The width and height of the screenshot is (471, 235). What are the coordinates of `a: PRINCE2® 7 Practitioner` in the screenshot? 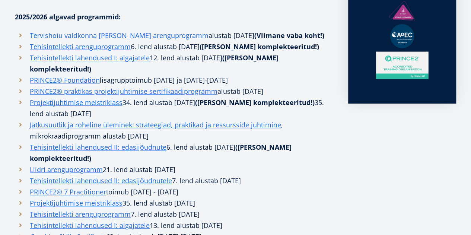 It's located at (68, 192).